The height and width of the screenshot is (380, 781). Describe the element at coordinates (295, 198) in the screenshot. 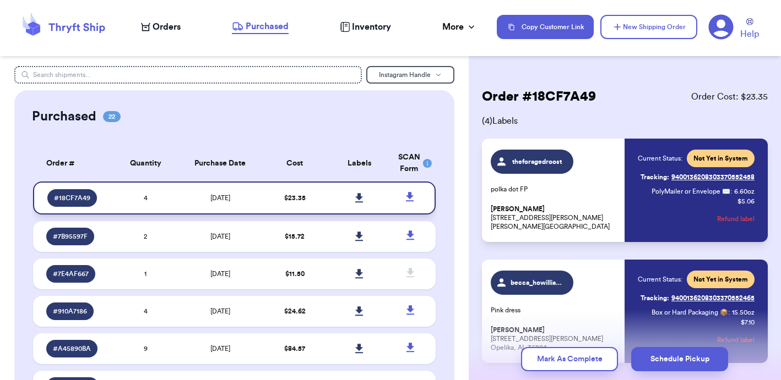

I see `span: $ 23.35` at that location.